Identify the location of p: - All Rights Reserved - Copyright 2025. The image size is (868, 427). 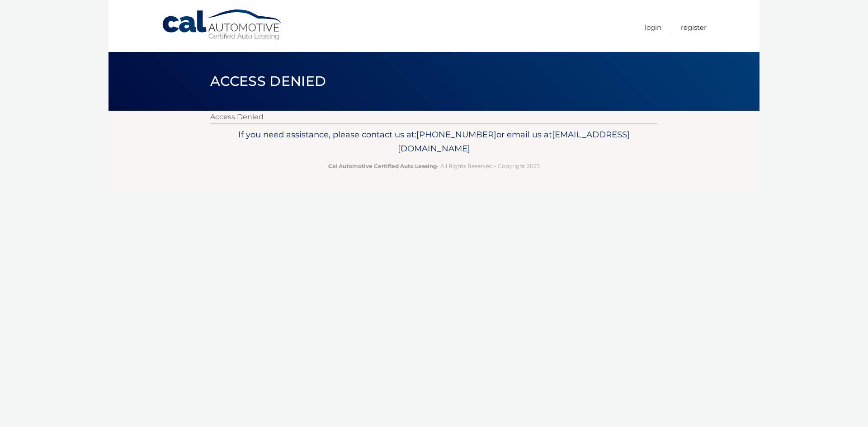
(434, 166).